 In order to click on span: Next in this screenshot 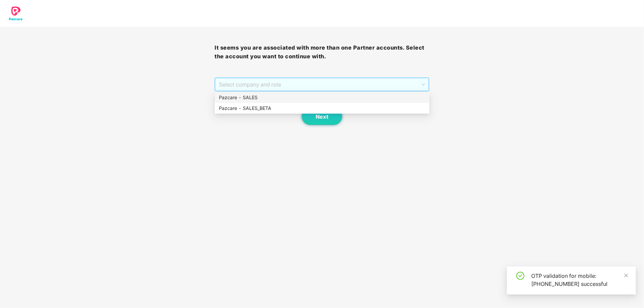, I will do `click(322, 117)`.